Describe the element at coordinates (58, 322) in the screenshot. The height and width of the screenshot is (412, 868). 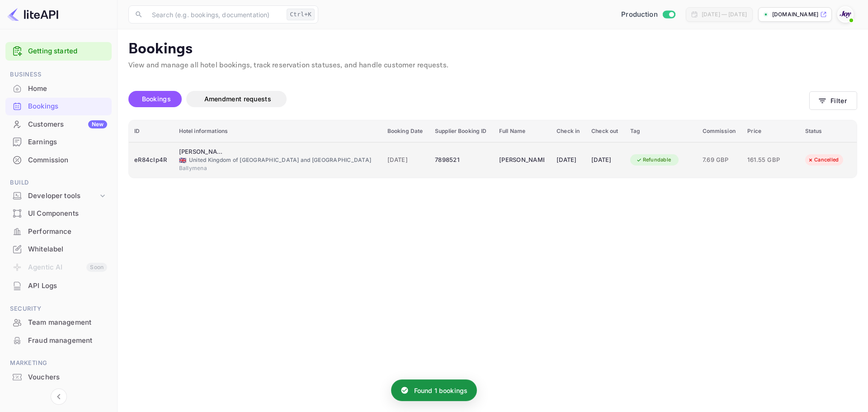
I see `a: Team management` at that location.